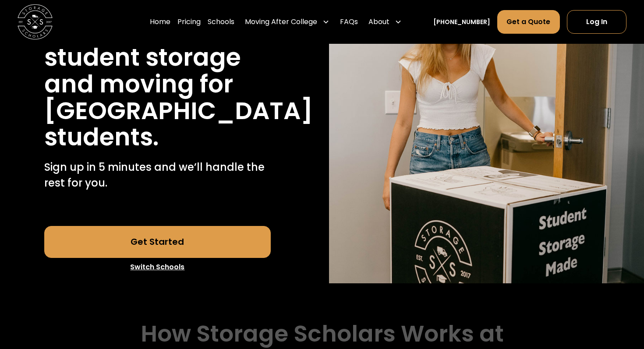  Describe the element at coordinates (349, 22) in the screenshot. I see `a: FAQs` at that location.